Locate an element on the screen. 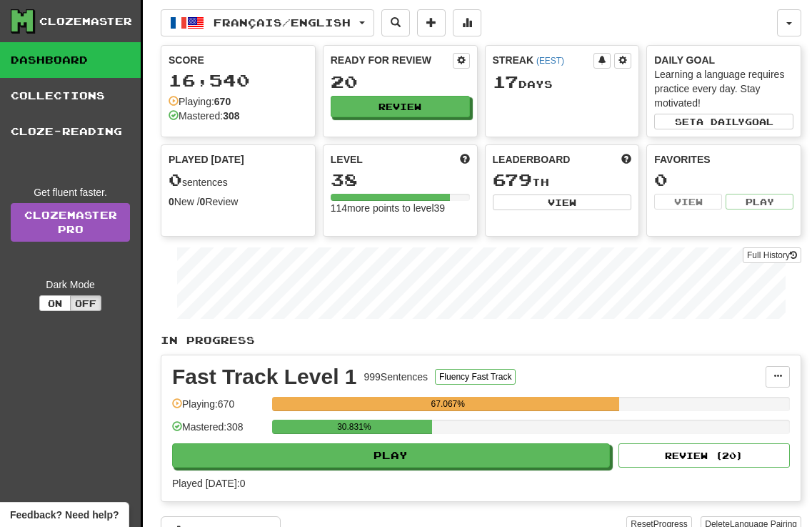 Image resolution: width=812 pixels, height=527 pixels. div: Ready for Review is located at coordinates (392, 60).